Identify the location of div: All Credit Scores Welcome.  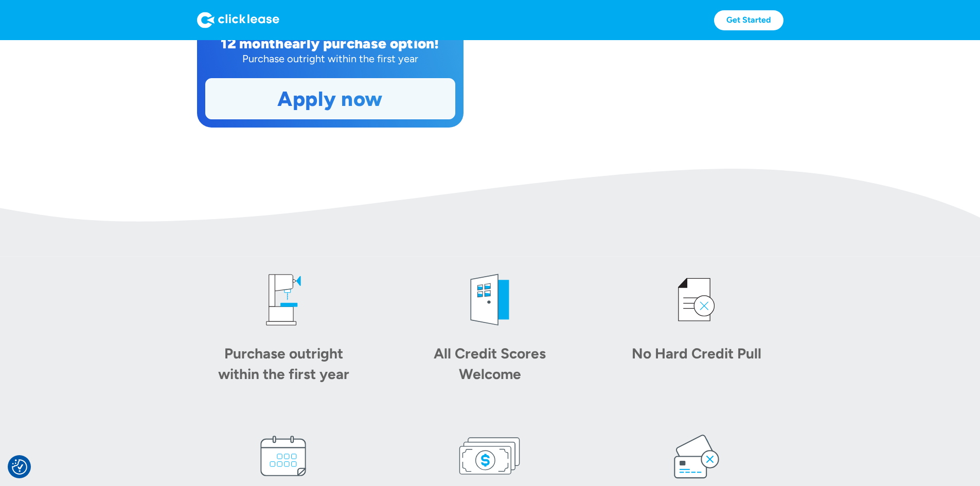
(490, 364).